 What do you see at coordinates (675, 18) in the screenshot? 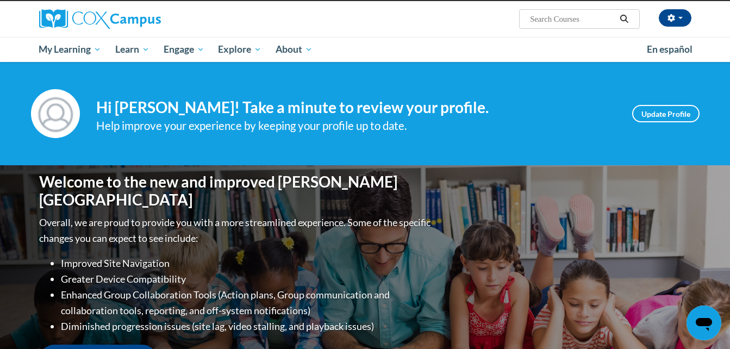
I see `button: Account Settings` at bounding box center [675, 18].